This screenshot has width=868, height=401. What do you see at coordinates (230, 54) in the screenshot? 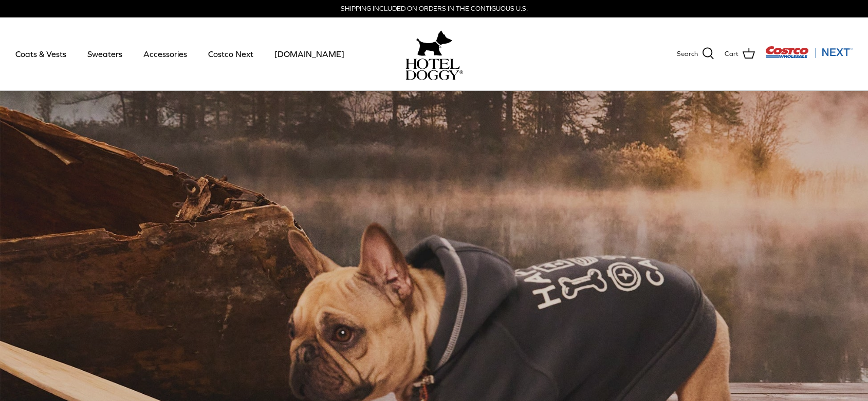
I see `a: Costco Next` at bounding box center [230, 54].